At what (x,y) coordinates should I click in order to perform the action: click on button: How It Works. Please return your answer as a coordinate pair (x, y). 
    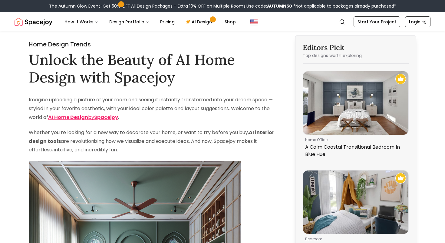
    Looking at the image, I should click on (82, 22).